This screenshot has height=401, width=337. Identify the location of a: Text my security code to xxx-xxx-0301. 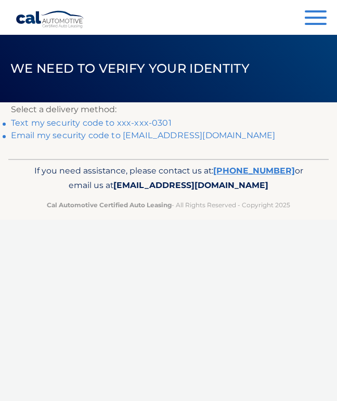
(91, 123).